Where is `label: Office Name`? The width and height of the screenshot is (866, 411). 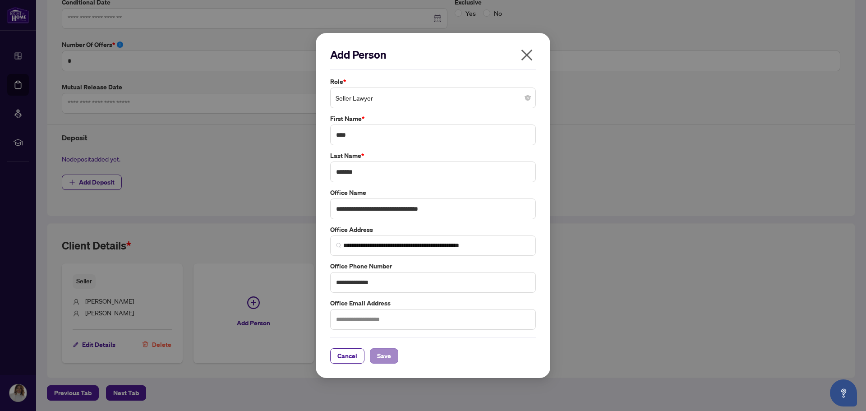 label: Office Name is located at coordinates (433, 193).